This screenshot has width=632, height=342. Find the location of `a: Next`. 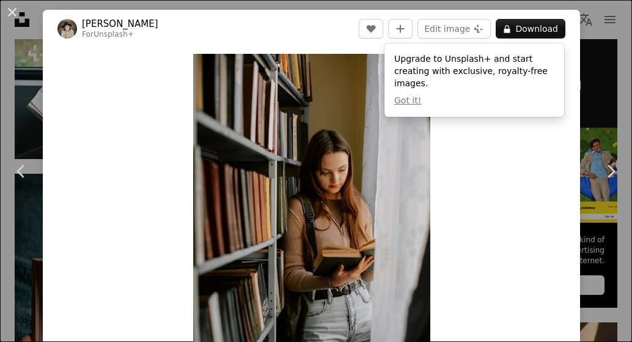

a: Next is located at coordinates (610, 171).